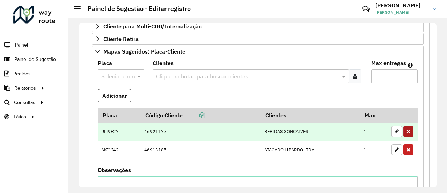 The height and width of the screenshot is (193, 447). I want to click on td: AKI1I42, so click(119, 150).